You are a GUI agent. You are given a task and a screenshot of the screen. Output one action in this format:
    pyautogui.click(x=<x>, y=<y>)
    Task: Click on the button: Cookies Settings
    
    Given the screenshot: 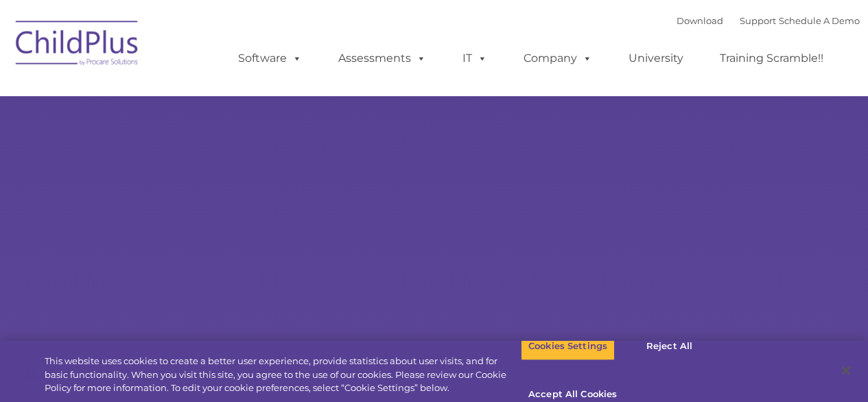 What is the action you would take?
    pyautogui.click(x=568, y=346)
    